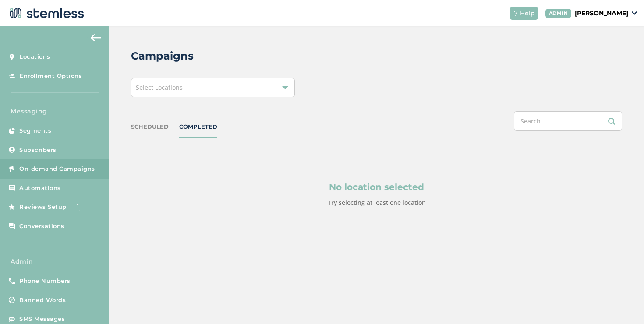 This screenshot has height=324, width=644. What do you see at coordinates (35, 57) in the screenshot?
I see `span: Locations` at bounding box center [35, 57].